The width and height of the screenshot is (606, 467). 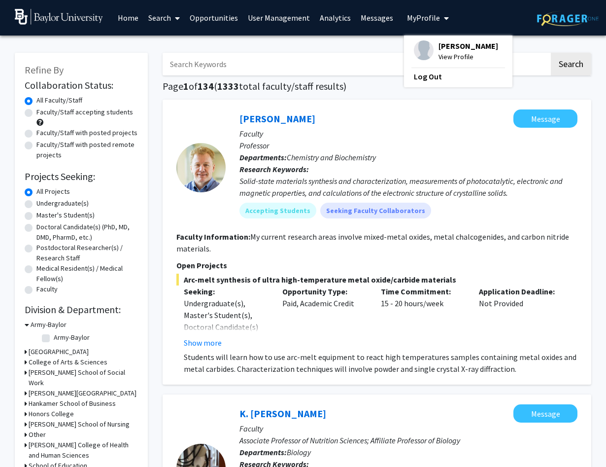 I want to click on img: Baylor University Logo, so click(x=59, y=17).